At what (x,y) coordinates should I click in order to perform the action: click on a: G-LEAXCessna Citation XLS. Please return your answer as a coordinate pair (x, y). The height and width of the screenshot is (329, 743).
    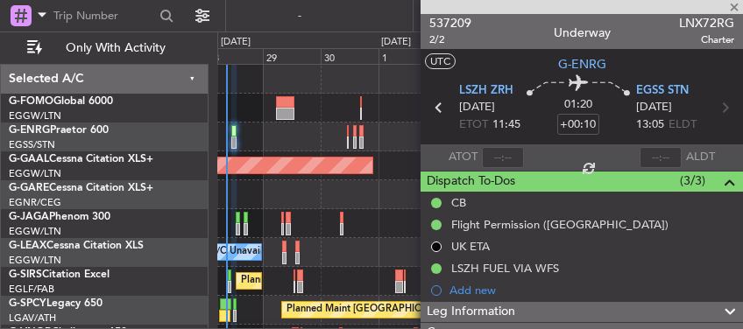
    Looking at the image, I should click on (76, 246).